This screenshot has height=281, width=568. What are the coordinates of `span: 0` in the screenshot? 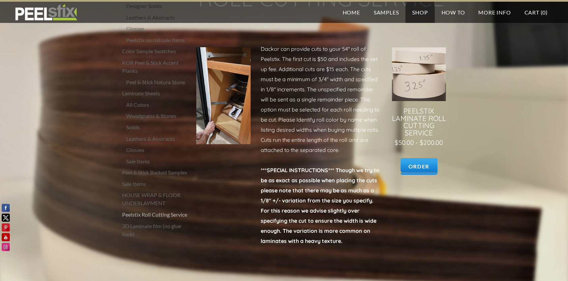 It's located at (544, 12).